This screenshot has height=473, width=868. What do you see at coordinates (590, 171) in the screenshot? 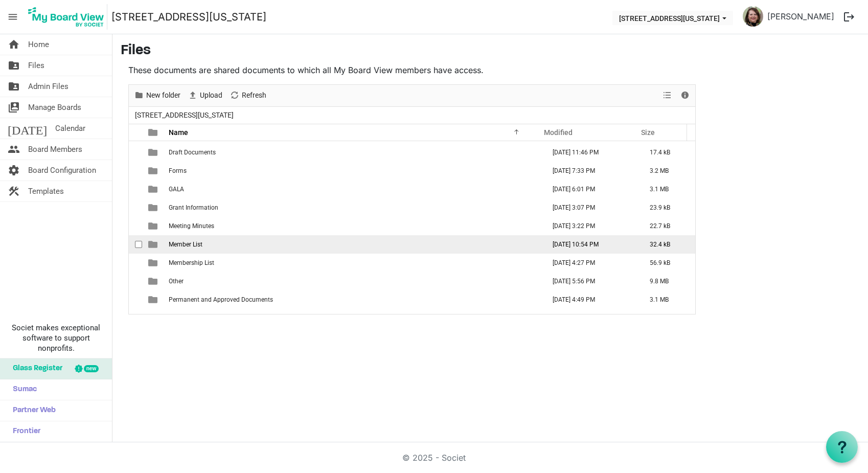
I see `td: September 12, 2025 7:33 PM column header Modified` at bounding box center [590, 171].